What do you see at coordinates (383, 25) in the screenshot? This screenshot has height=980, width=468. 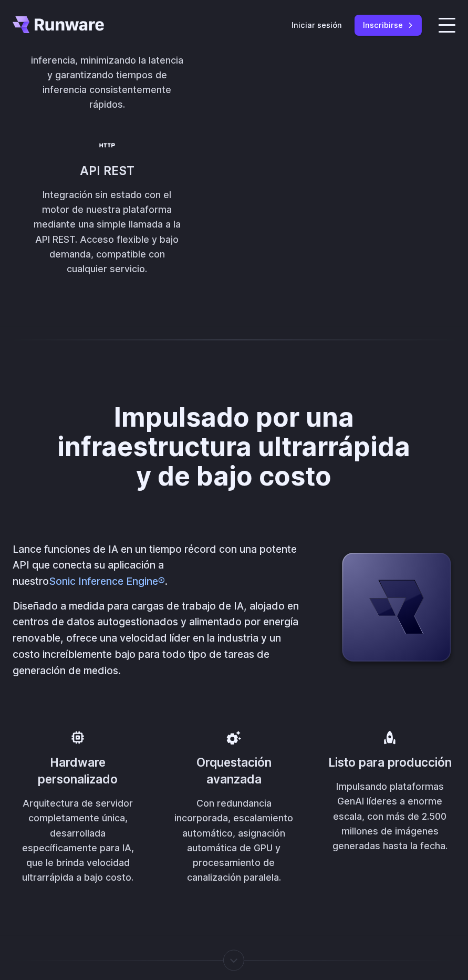 I see `font: Inscribirse` at bounding box center [383, 25].